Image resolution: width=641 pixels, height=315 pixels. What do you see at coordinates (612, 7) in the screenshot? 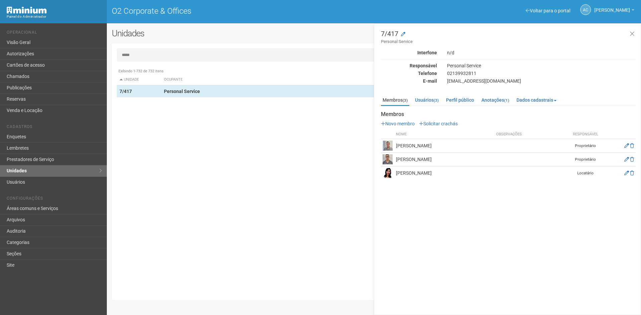
I see `span: Ana Carla de Carvalho Silva` at bounding box center [612, 7].